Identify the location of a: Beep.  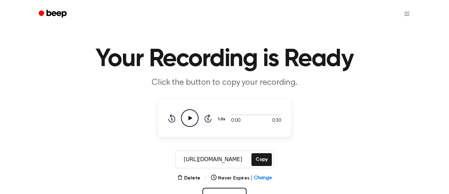
(53, 14).